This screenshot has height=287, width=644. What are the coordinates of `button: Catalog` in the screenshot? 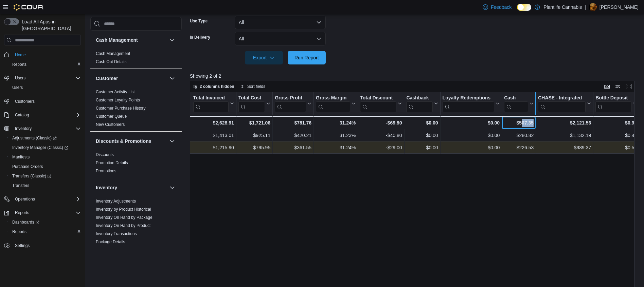 It's located at (43, 115).